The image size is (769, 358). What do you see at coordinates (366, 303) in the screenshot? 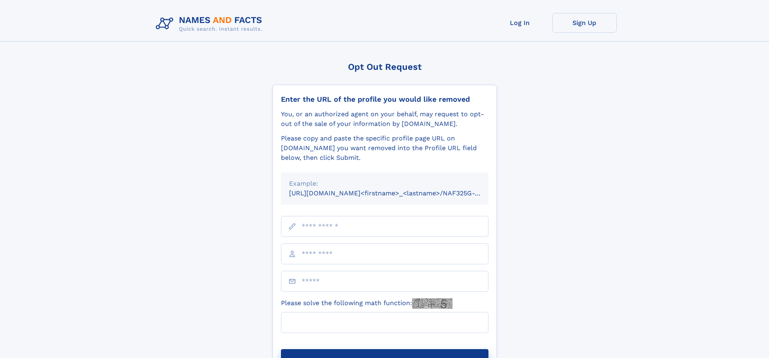
I see `label: Please solve the following math function:` at bounding box center [366, 303].